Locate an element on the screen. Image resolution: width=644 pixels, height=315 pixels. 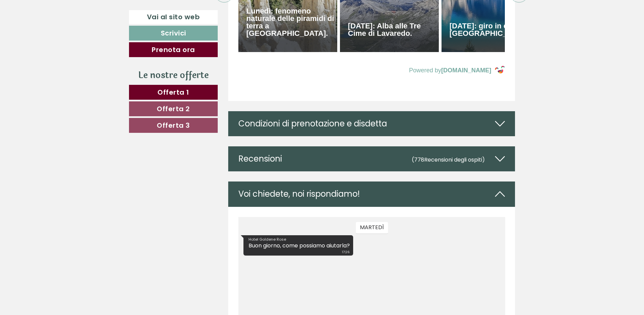
a: Vai al sito web is located at coordinates (174, 17).